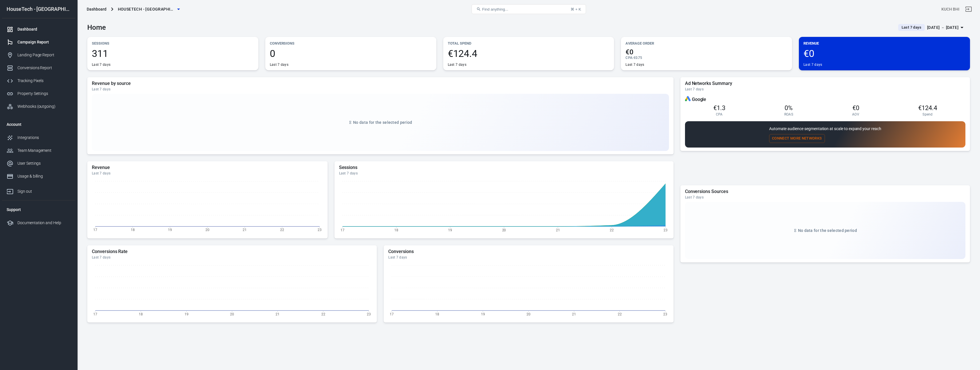 The width and height of the screenshot is (980, 370). What do you see at coordinates (44, 93) in the screenshot?
I see `div: Property Settings` at bounding box center [44, 93].